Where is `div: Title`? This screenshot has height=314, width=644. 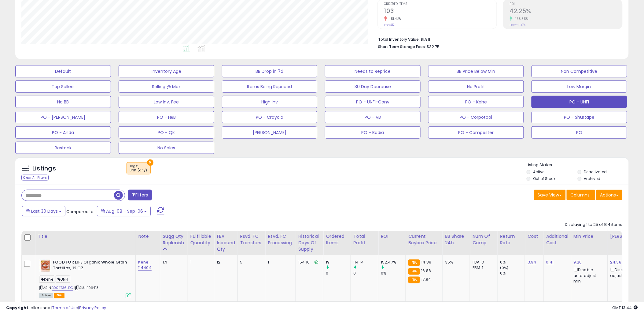
div: Title is located at coordinates (85, 236).